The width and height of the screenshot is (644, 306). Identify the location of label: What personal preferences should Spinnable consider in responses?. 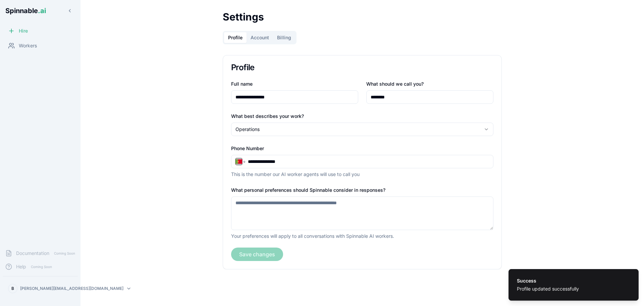
(308, 190).